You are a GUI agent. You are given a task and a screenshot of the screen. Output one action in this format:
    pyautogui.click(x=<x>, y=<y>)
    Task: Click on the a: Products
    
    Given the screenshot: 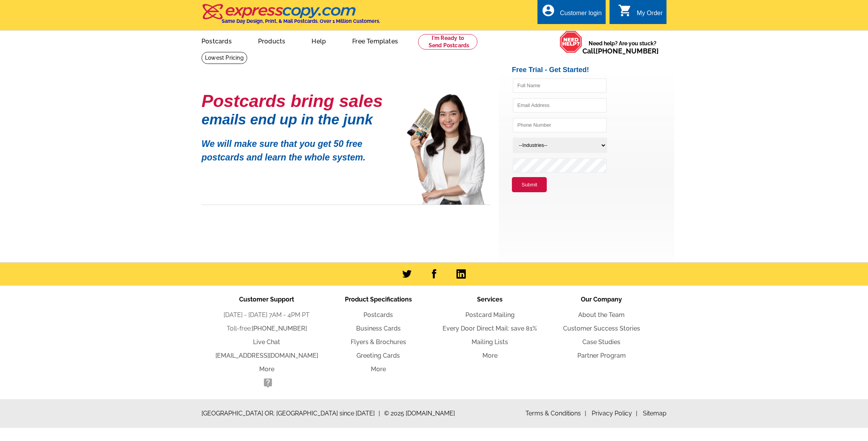 What is the action you would take?
    pyautogui.click(x=271, y=40)
    